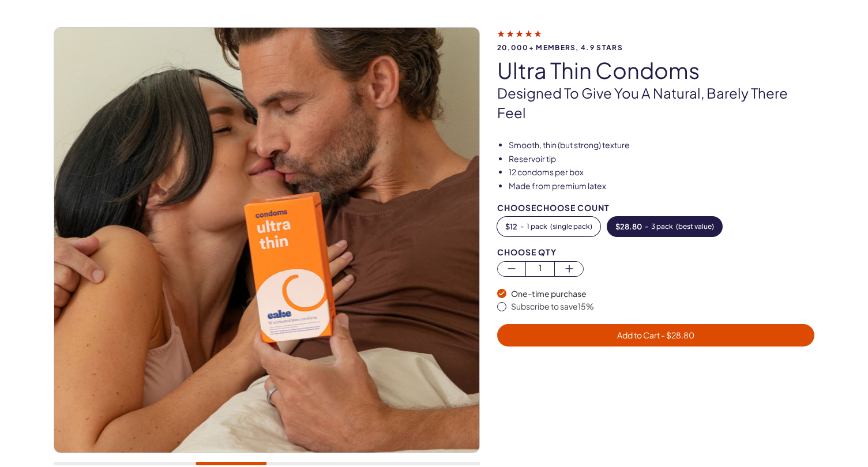  Describe the element at coordinates (656, 70) in the screenshot. I see `h1: Ultra Thin Condoms` at that location.